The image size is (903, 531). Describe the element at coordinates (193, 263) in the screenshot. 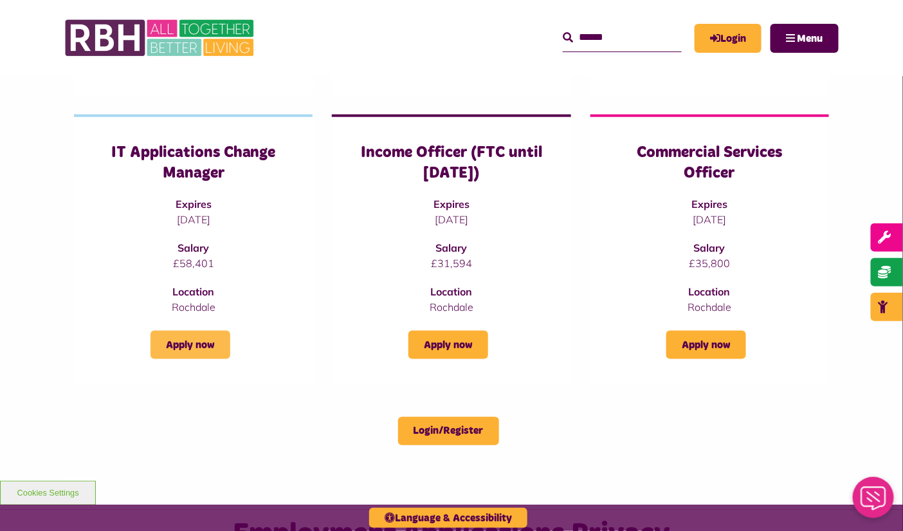

I see `p: £58,401` at that location.